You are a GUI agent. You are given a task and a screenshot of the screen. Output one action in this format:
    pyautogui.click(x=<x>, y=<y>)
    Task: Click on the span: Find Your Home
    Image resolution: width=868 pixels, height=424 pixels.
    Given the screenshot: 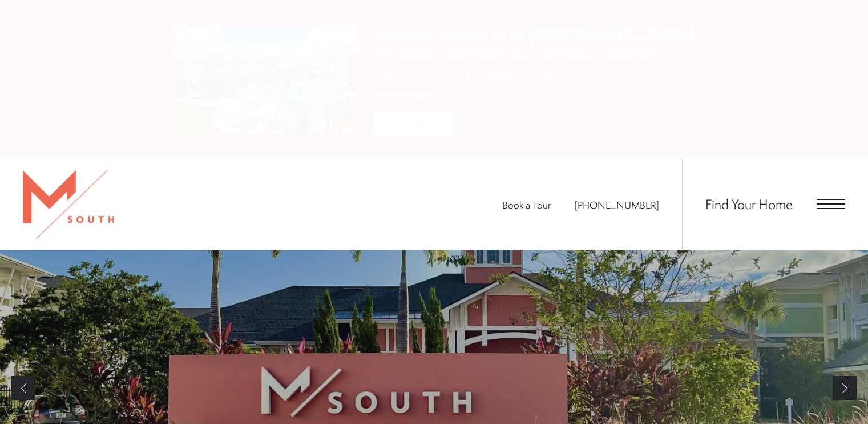 What is the action you would take?
    pyautogui.click(x=749, y=204)
    